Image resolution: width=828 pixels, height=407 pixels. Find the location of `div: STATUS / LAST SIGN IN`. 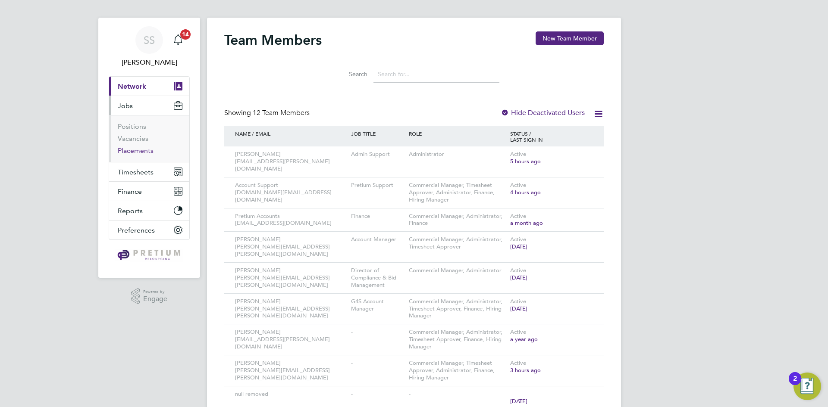

div: STATUS / LAST SIGN IN is located at coordinates (551, 137).